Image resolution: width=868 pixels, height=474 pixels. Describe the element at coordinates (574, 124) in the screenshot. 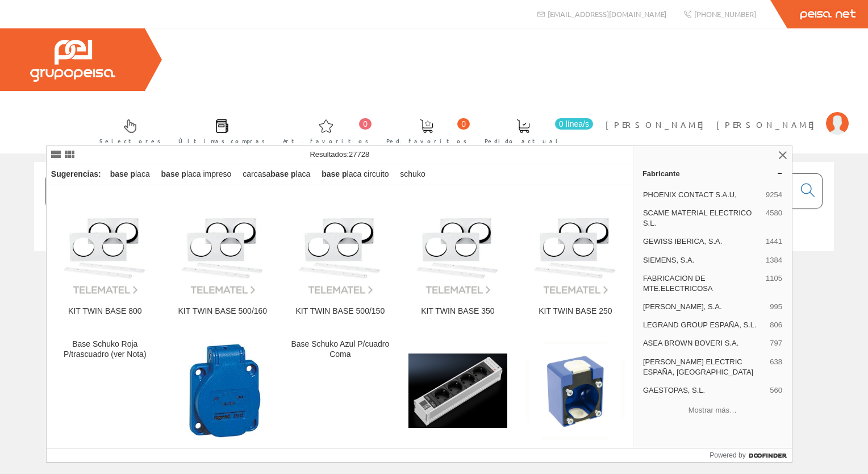

I see `span: 0 línea/s` at that location.